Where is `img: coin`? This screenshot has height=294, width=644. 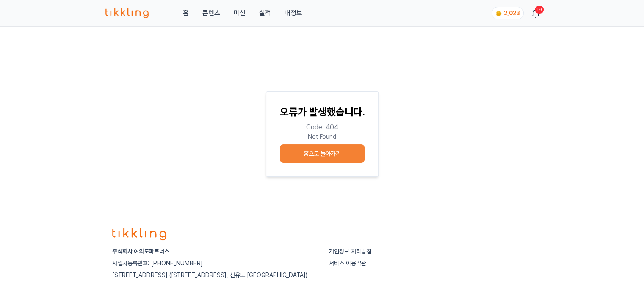
img: coin is located at coordinates (499, 13).